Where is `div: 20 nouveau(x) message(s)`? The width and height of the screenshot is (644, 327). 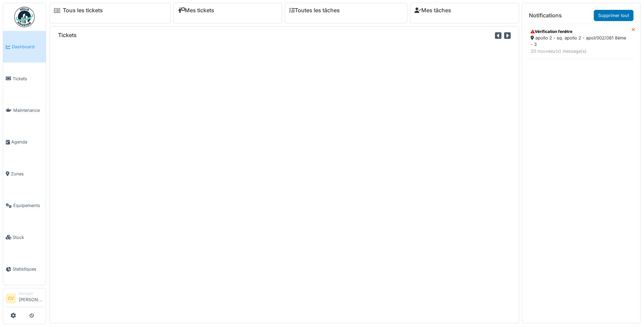
div: 20 nouveau(x) message(s) is located at coordinates (579, 51).